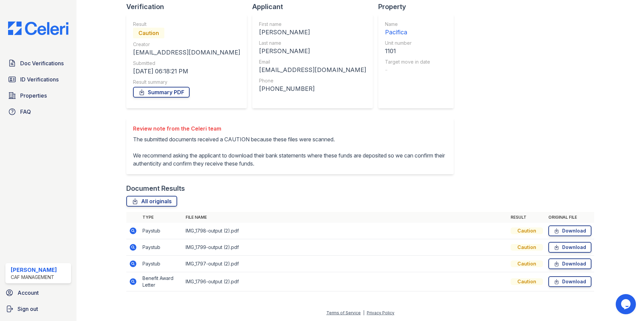  I want to click on p: The submitted documents received a CAUTION because these files were scanned. We recommend asking ..., so click(290, 152).